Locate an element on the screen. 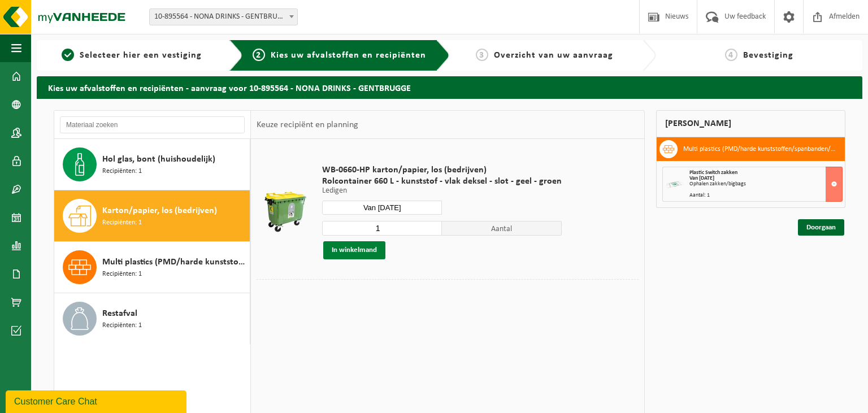 This screenshot has height=413, width=868. span: Bevestiging is located at coordinates (768, 55).